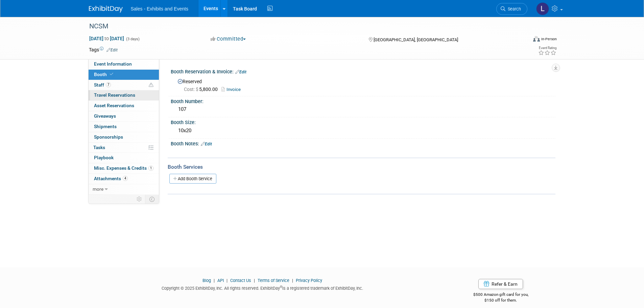 This screenshot has height=308, width=644. Describe the element at coordinates (500, 300) in the screenshot. I see `div: $150 off for them.` at that location.